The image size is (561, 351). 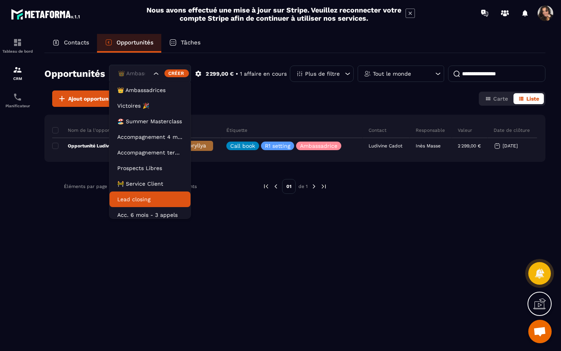 I want to click on p: 🚧 Service Client, so click(x=150, y=183).